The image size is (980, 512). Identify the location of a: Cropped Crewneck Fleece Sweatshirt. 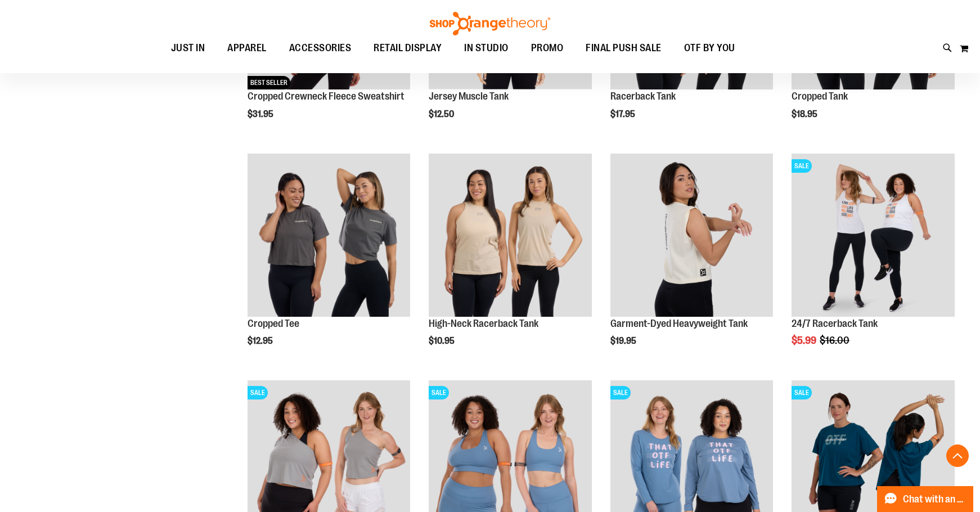
(326, 96).